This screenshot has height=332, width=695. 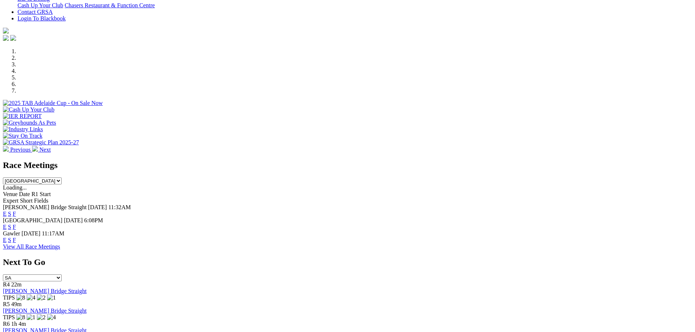 What do you see at coordinates (22, 116) in the screenshot?
I see `img: IER REPORT` at bounding box center [22, 116].